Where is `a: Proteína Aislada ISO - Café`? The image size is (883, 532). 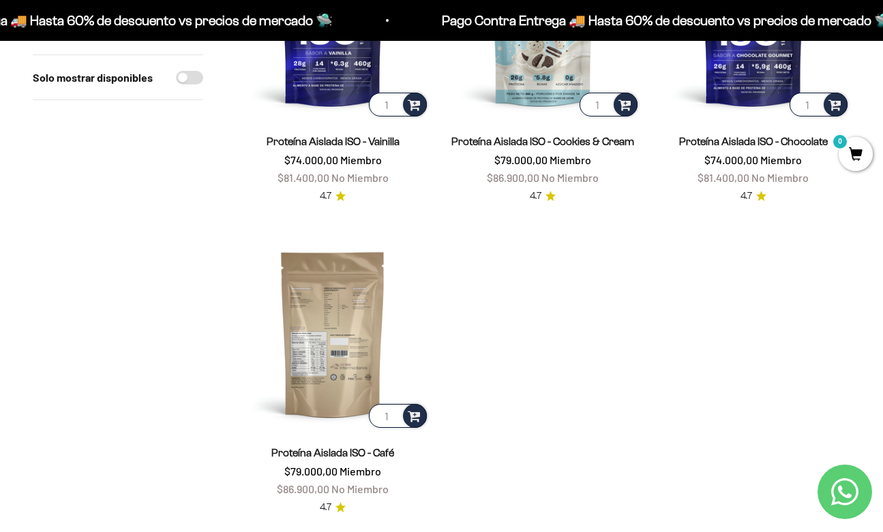 a: Proteína Aislada ISO - Café is located at coordinates (333, 453).